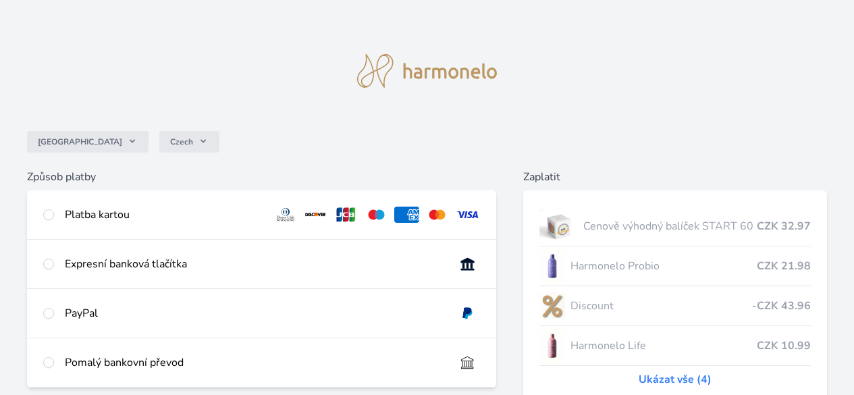  Describe the element at coordinates (552, 266) in the screenshot. I see `img: CLEAN_PROBIO_se_stinem_x-lo.jpg` at that location.